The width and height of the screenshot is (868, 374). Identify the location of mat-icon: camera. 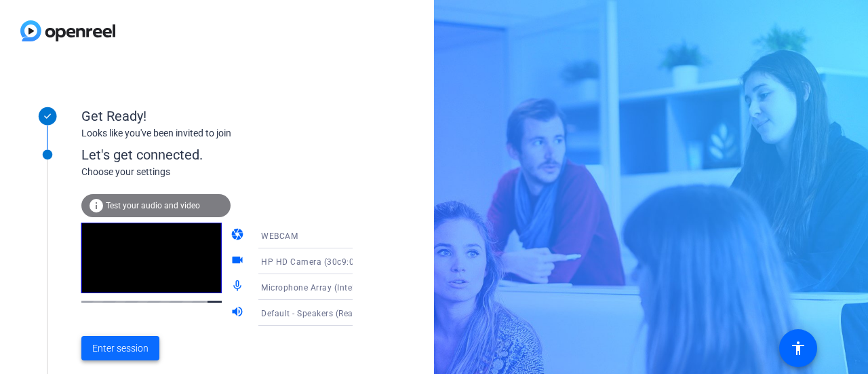
(239, 235).